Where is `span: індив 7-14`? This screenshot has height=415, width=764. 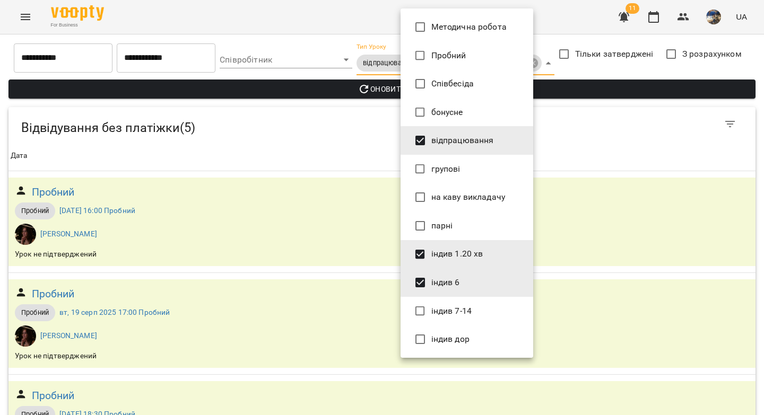
span: індив 7-14 is located at coordinates (451, 311).